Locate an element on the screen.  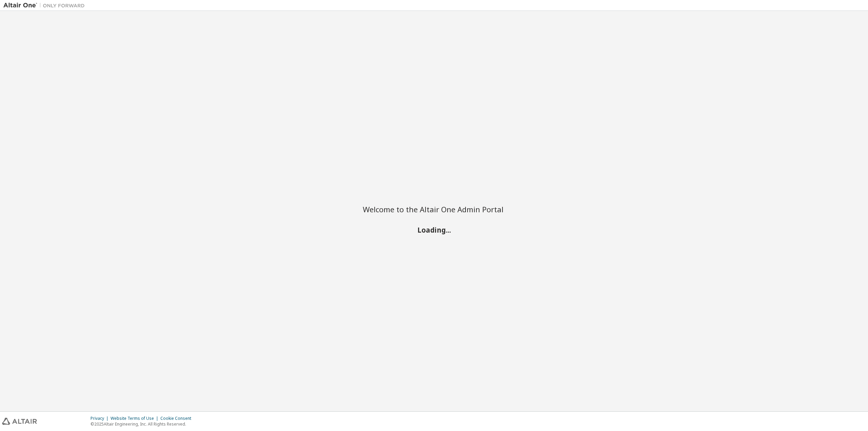
p: © 2025 Altair Engineering, Inc. All Rights Reserved. is located at coordinates (143, 424).